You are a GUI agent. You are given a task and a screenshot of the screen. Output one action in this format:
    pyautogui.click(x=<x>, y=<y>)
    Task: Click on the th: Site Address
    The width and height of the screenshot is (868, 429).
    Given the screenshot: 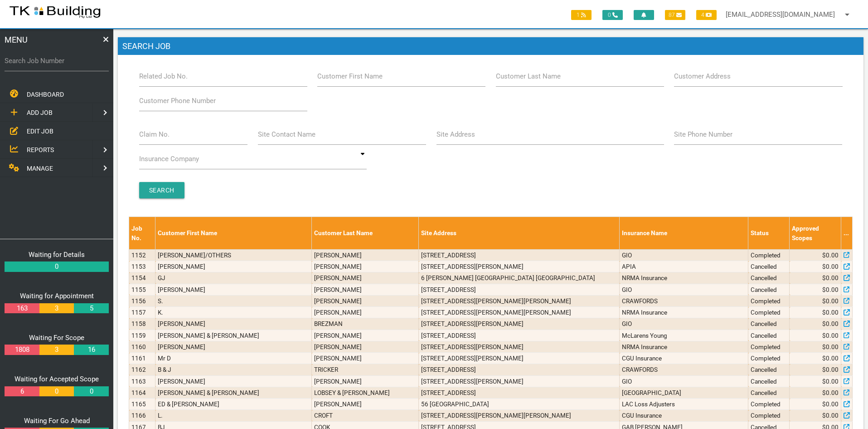 What is the action you would take?
    pyautogui.click(x=519, y=233)
    